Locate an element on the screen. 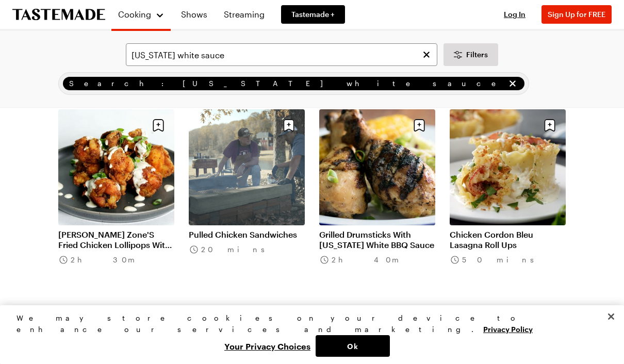 Image resolution: width=624 pixels, height=364 pixels. a: To Tastemade Home Page is located at coordinates (59, 14).